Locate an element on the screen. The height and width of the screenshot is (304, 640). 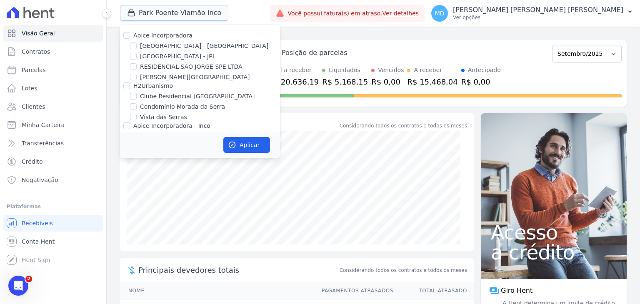
div: Liquidados is located at coordinates (345, 70).